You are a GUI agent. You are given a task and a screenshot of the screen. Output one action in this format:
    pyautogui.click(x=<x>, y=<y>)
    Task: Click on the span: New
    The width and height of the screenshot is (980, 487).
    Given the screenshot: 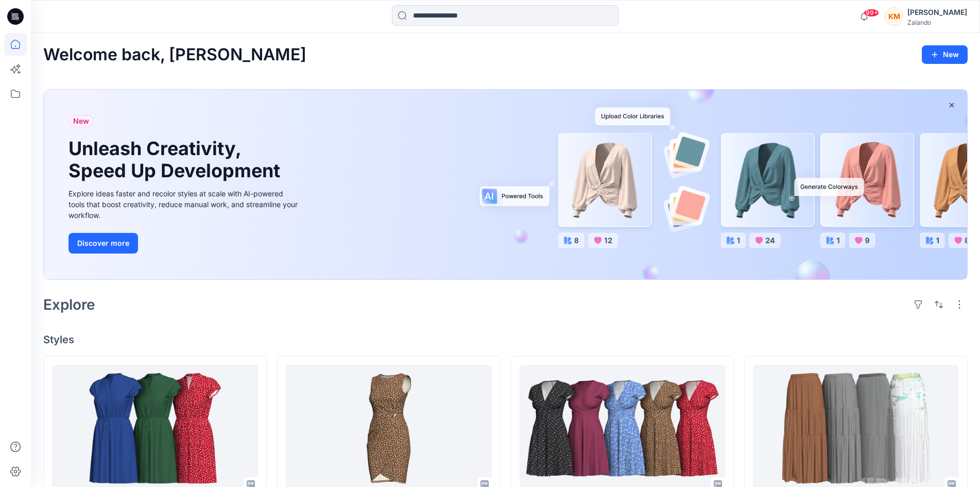 What is the action you would take?
    pyautogui.click(x=81, y=121)
    